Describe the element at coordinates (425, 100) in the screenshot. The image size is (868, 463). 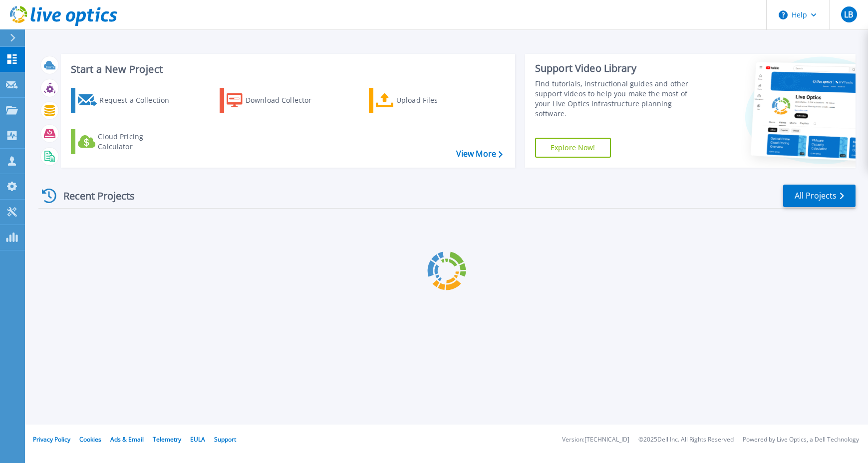
I see `a: Upload Files` at that location.